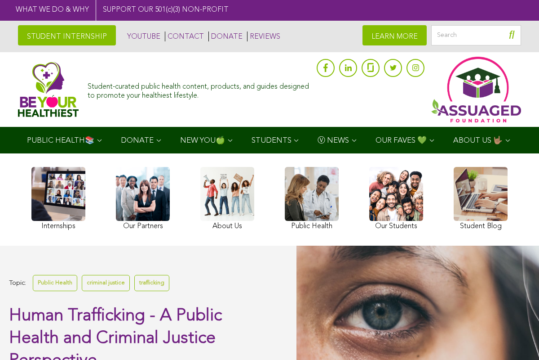  Describe the element at coordinates (203, 140) in the screenshot. I see `span: NEW YOU🍏` at that location.